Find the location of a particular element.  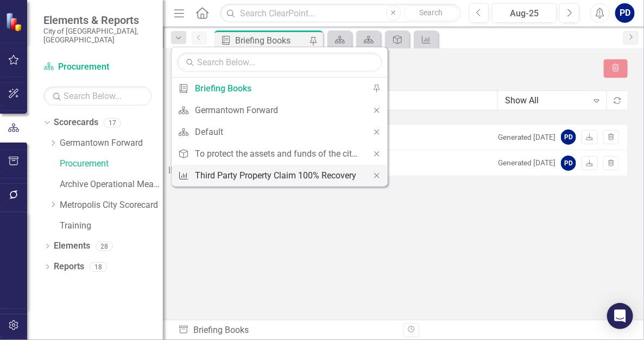

a: Metropolis City Scorecard is located at coordinates (111, 205).